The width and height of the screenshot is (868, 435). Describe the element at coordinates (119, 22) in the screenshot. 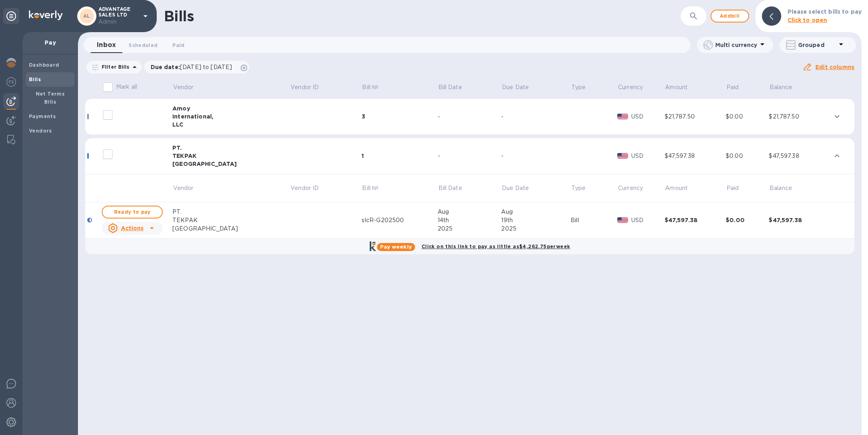

I see `p: Admin` at that location.